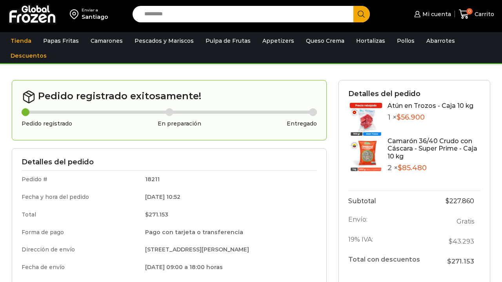  Describe the element at coordinates (80, 179) in the screenshot. I see `td: Pedido #` at that location.